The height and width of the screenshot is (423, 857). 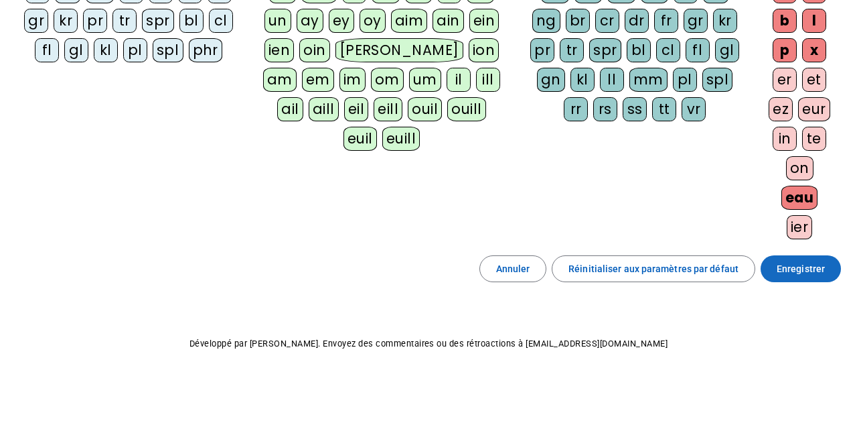 What do you see at coordinates (785, 80) in the screenshot?
I see `div: er` at bounding box center [785, 80].